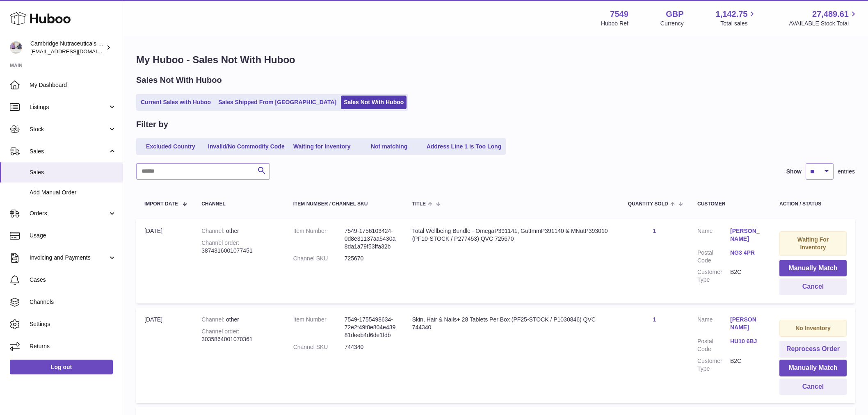 The image size is (868, 415). I want to click on a: Sales Not With Huboo, so click(374, 102).